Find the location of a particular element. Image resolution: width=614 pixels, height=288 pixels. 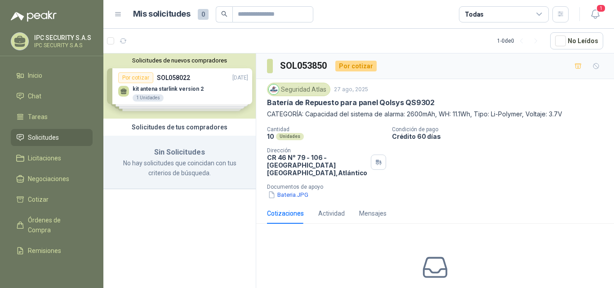

div: Seguridad Atlas is located at coordinates (298, 89).